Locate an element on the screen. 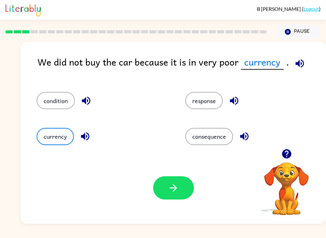  a: Logout is located at coordinates (311, 9).